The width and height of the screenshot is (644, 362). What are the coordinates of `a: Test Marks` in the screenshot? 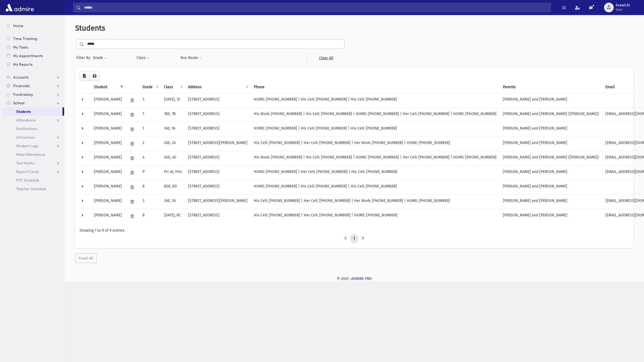 It's located at (33, 163).